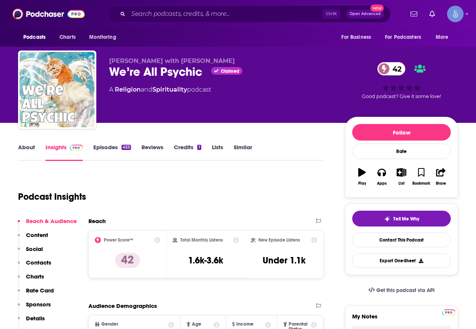 This screenshot has height=329, width=476. Describe the element at coordinates (421, 177) in the screenshot. I see `button: Bookmark` at that location.